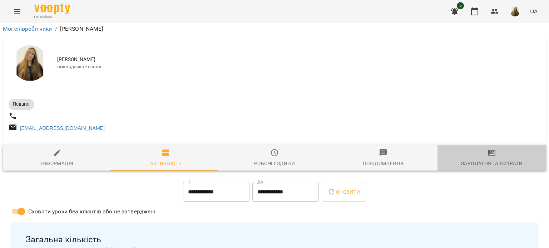 This screenshot has width=549, height=248. I want to click on img: Voopty Logo, so click(52, 9).